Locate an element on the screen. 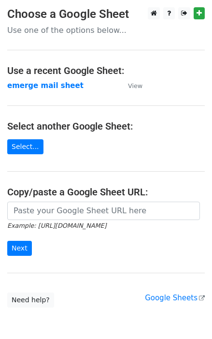 This screenshot has width=212, height=339. a: Google Sheets is located at coordinates (175, 298).